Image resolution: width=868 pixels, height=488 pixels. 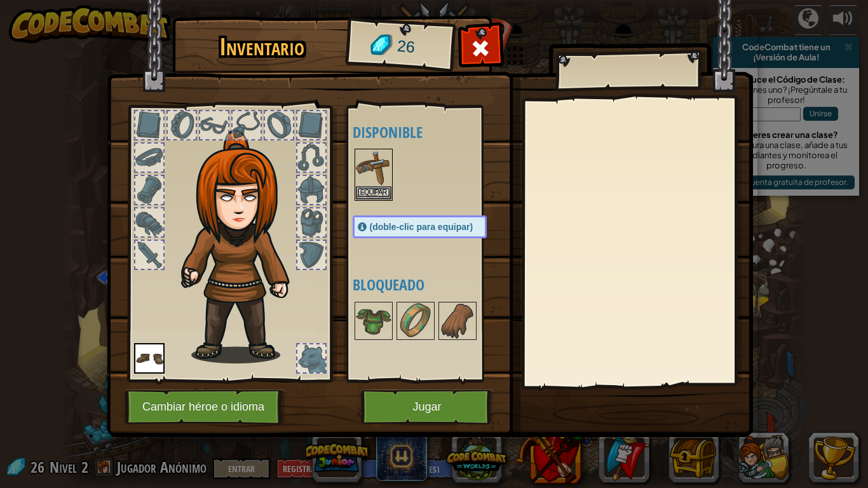 What do you see at coordinates (432, 132) in the screenshot?
I see `h4: Disponible` at bounding box center [432, 132].